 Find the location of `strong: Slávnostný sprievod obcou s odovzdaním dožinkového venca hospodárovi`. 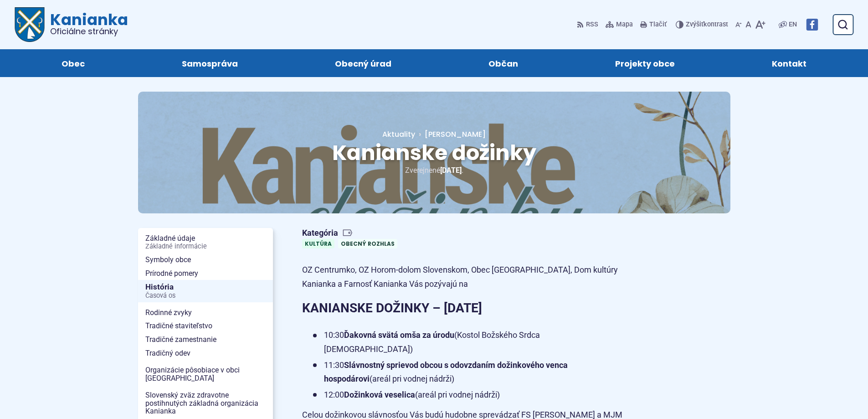

strong: Slávnostný sprievod obcou s odovzdaním dožinkového venca hospodárovi is located at coordinates (446, 372).